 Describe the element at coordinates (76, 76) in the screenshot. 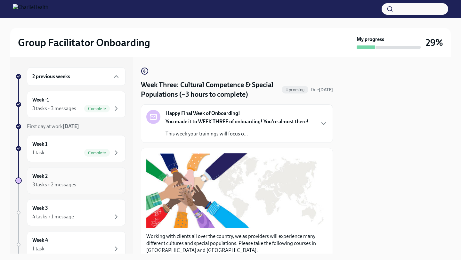

I see `div: 2 previous weeks` at that location.